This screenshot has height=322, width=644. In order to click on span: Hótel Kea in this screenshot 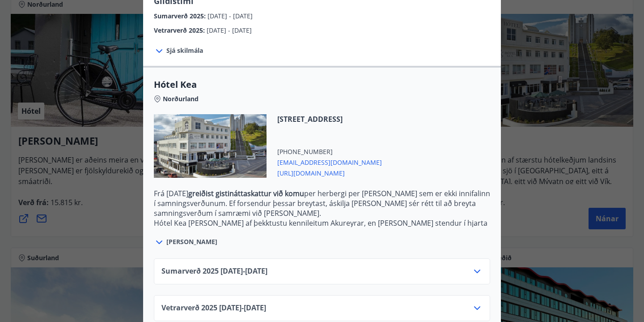, I will do `click(322, 84)`.